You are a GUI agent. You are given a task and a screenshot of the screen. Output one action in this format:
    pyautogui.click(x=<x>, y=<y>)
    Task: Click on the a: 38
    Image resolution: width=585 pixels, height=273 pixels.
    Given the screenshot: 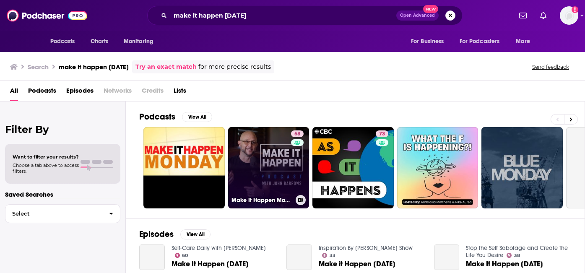 What is the action you would take?
    pyautogui.click(x=513, y=255)
    